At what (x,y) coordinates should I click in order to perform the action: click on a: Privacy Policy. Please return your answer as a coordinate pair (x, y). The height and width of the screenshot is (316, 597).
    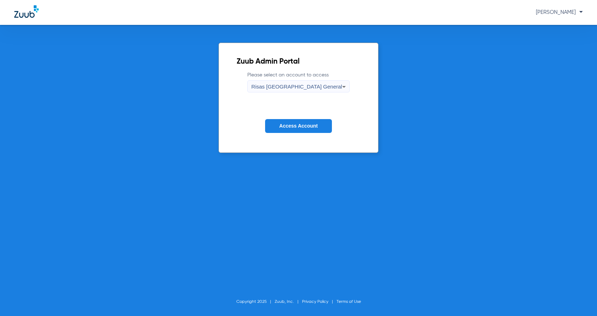
    Looking at the image, I should click on (315, 302).